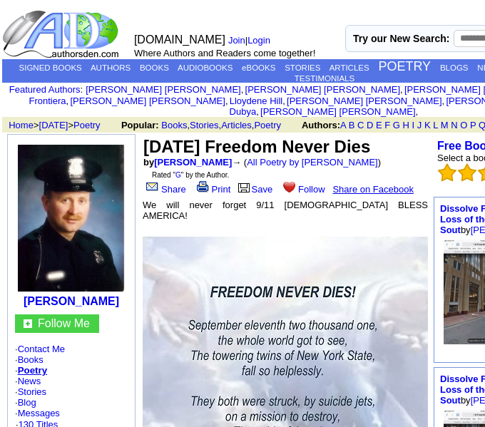 The height and width of the screenshot is (427, 485). What do you see at coordinates (444, 125) in the screenshot?
I see `a: M` at bounding box center [444, 125].